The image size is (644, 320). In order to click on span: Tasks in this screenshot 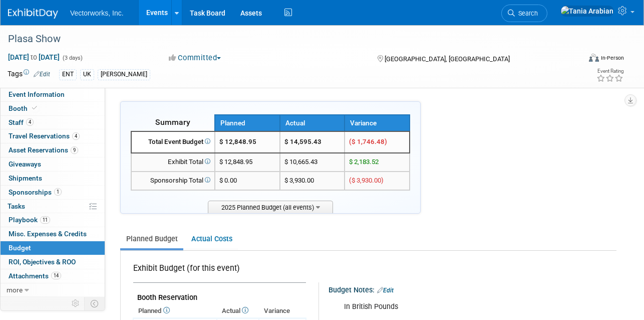, I will do `click(16, 206)`.